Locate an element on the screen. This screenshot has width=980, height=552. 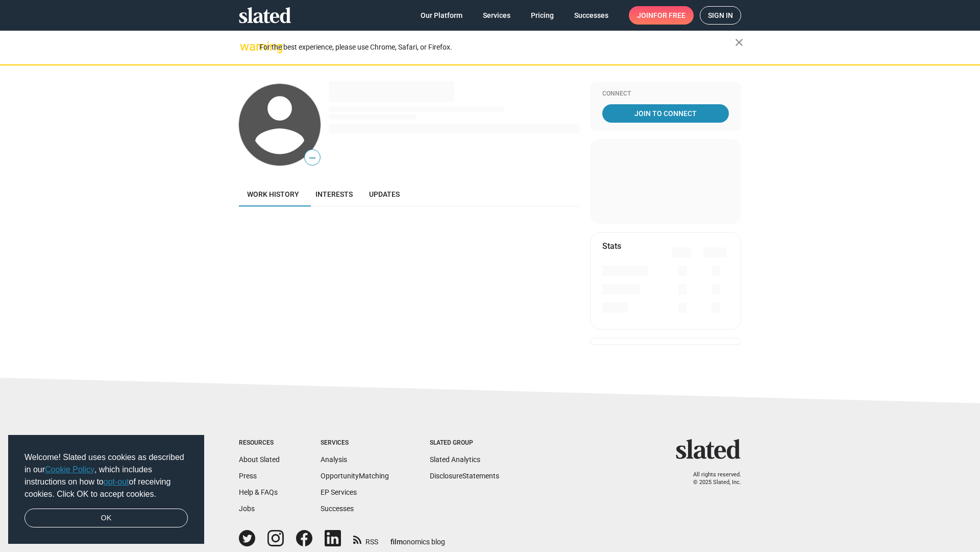
a: Pricing is located at coordinates (542, 15).